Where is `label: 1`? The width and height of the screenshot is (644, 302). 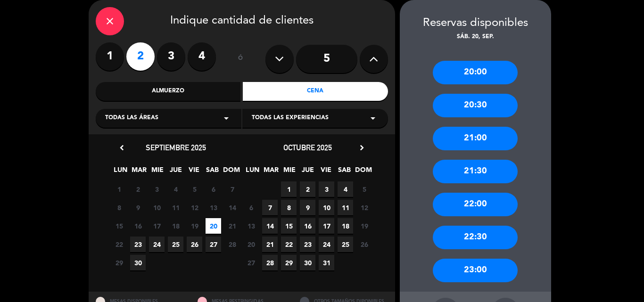
label: 1 is located at coordinates (110, 56).